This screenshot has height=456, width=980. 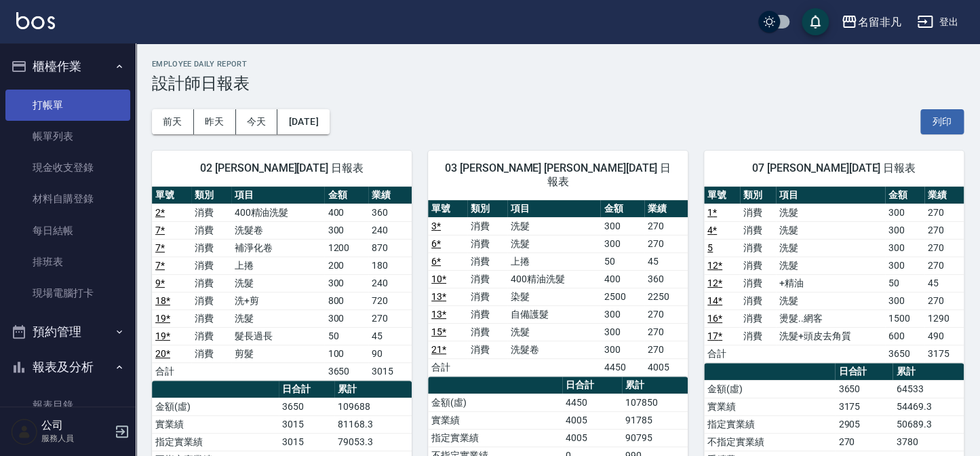 I want to click on button: 預約管理, so click(x=68, y=331).